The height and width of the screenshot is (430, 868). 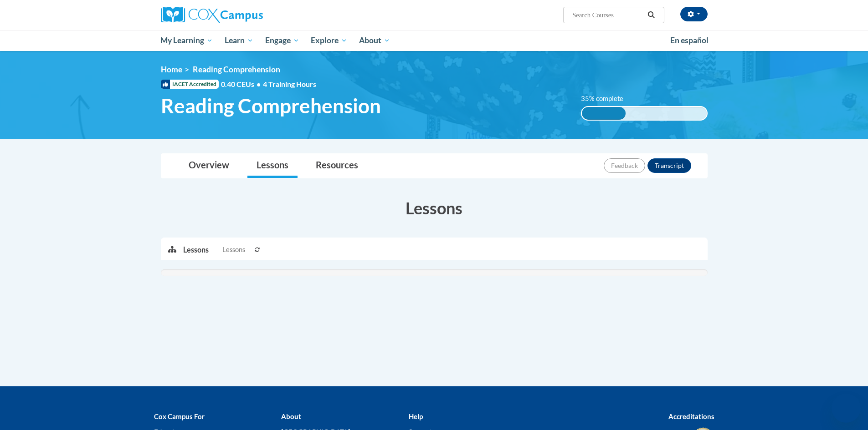 What do you see at coordinates (272, 166) in the screenshot?
I see `a: Lessons` at bounding box center [272, 166].